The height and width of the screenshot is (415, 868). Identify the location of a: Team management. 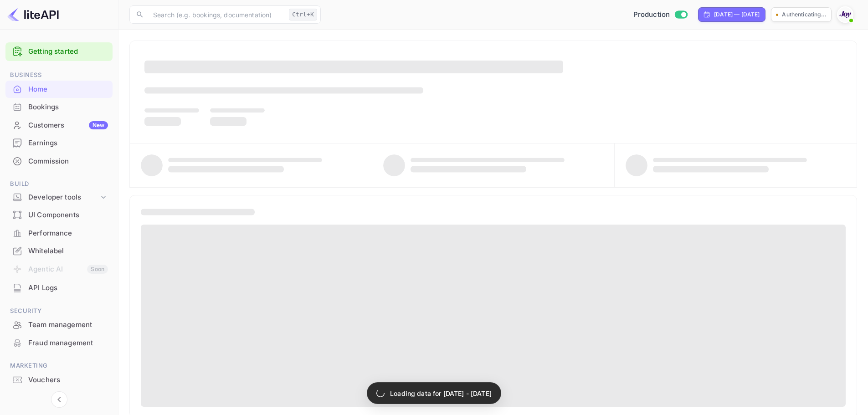
(59, 325).